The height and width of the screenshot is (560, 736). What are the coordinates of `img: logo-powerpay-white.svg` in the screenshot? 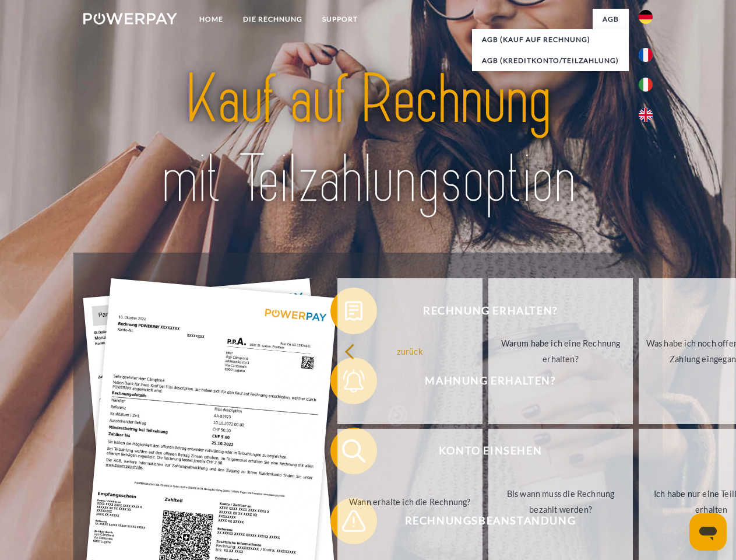 It's located at (130, 19).